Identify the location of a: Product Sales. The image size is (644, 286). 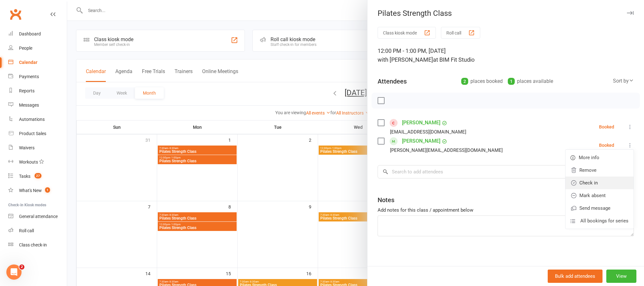
(37, 134).